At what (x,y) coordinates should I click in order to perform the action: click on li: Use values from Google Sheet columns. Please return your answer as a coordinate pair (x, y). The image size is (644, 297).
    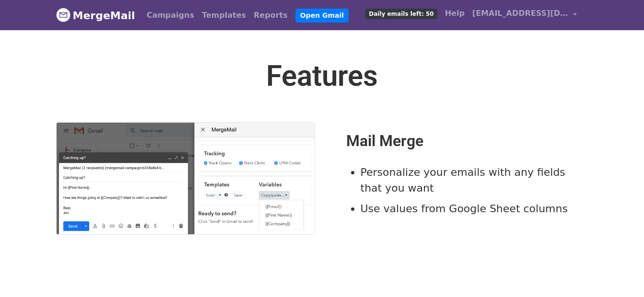
    Looking at the image, I should click on (474, 208).